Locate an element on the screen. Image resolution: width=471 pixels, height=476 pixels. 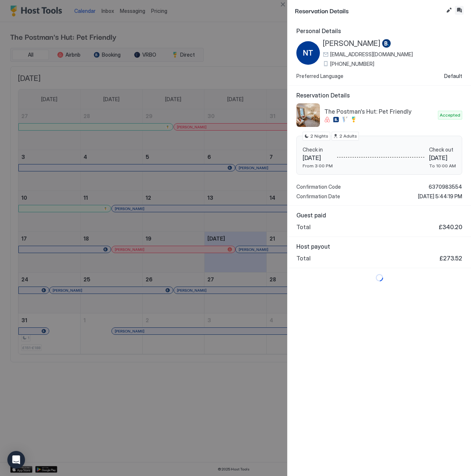
button: Inbox is located at coordinates (459, 10).